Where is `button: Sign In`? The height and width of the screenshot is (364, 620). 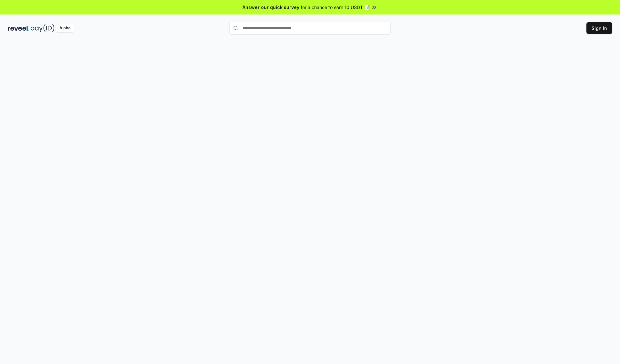
button: Sign In is located at coordinates (599, 28).